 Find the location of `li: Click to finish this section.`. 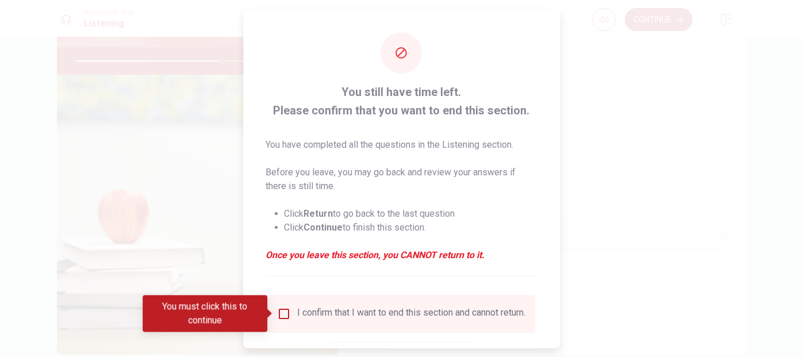

li: Click to finish this section. is located at coordinates (410, 228).